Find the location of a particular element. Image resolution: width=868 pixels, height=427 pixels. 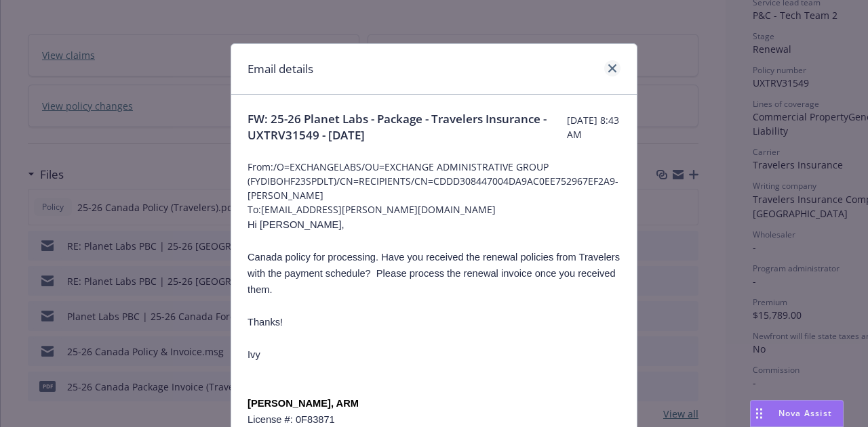

span: Canada policy for processing. Have you received the renewal policies from Travelers with the paym... is located at coordinates (433, 274).